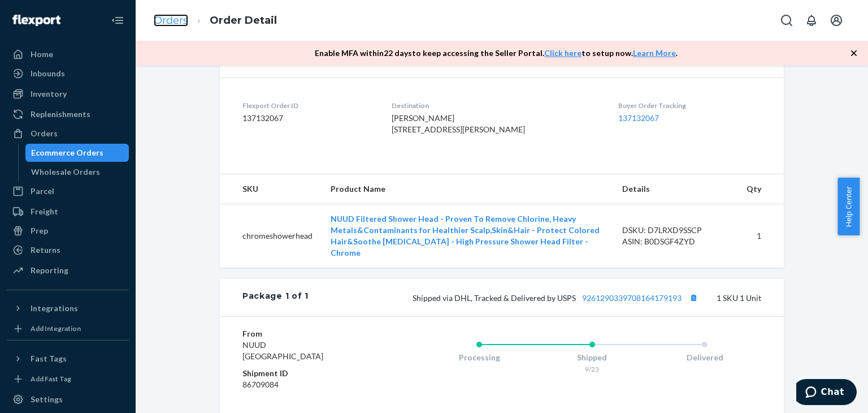  I want to click on a: Click here, so click(562, 53).